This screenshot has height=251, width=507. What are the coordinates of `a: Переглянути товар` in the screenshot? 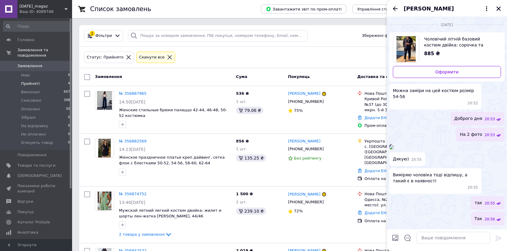 It's located at (447, 49).